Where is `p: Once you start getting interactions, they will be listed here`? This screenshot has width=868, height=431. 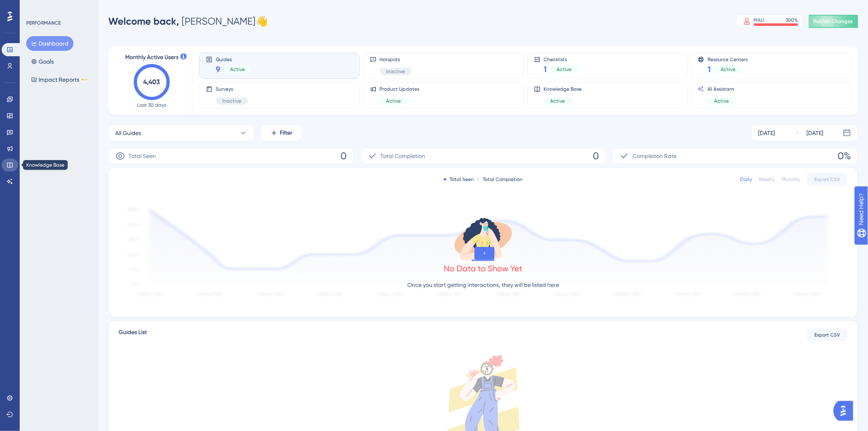 p: Once you start getting interactions, they will be listed here is located at coordinates (483, 285).